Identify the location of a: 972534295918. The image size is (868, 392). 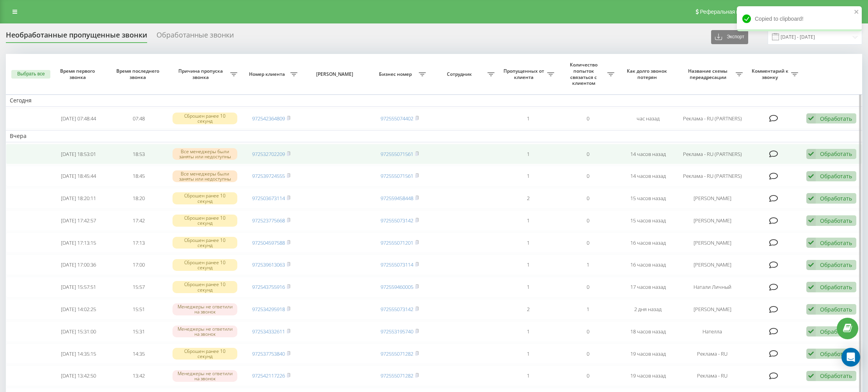
(269, 309).